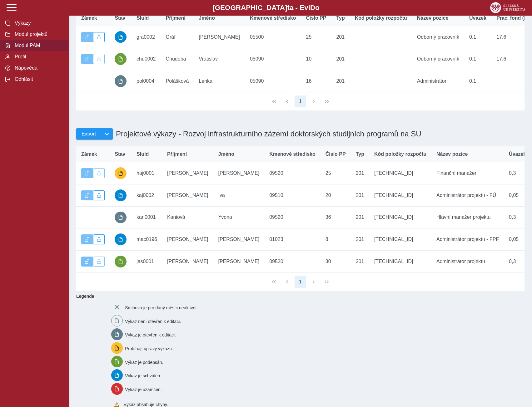  What do you see at coordinates (146, 81) in the screenshot?
I see `td: pol0004` at bounding box center [146, 81].